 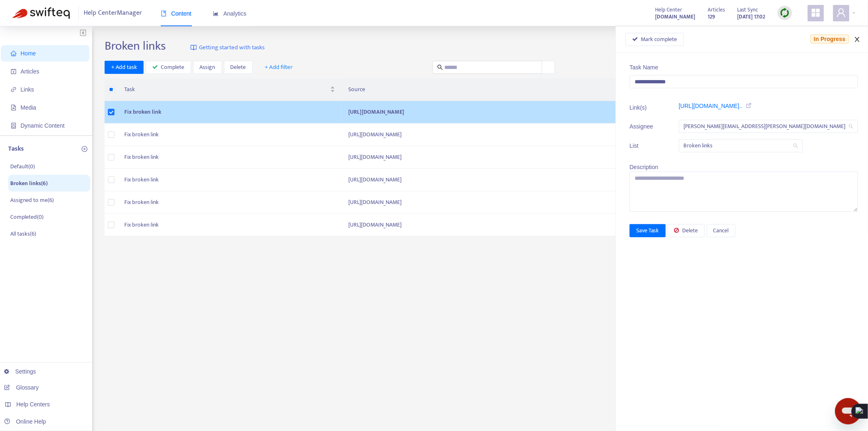 I want to click on span: Home, so click(x=28, y=53).